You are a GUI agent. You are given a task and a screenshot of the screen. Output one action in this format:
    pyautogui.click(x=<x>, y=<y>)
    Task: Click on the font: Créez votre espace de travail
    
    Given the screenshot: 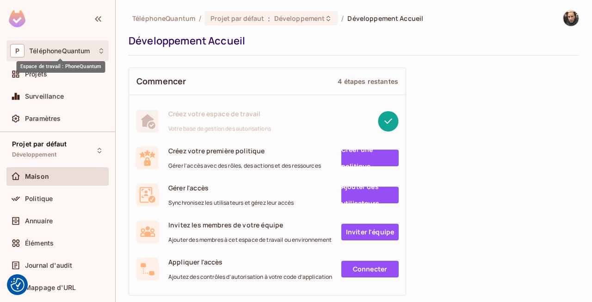 What is the action you would take?
    pyautogui.click(x=214, y=113)
    